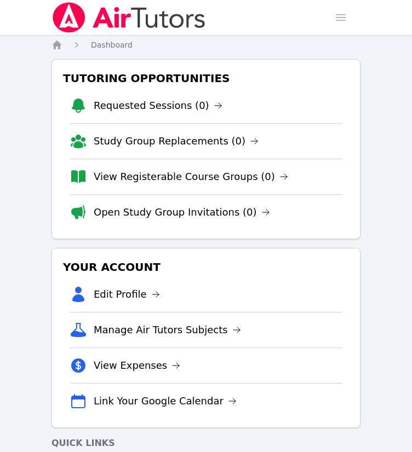 The width and height of the screenshot is (412, 452). I want to click on a: Study Group Replacements (0), so click(176, 141).